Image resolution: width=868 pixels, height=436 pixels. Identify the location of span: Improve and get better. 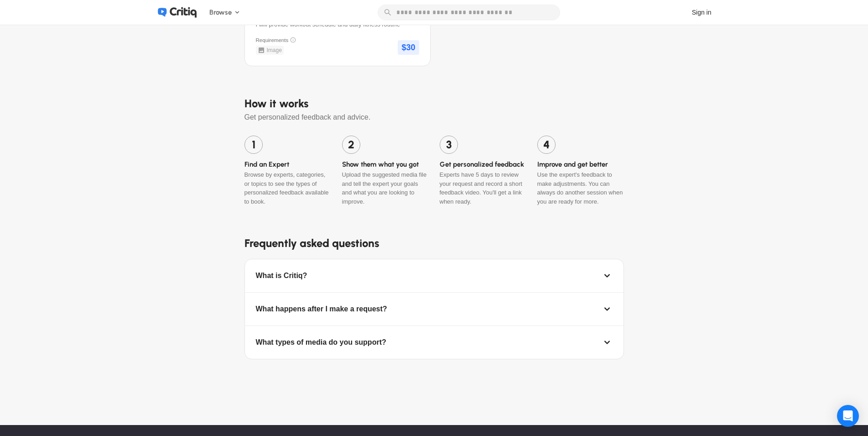
(581, 164).